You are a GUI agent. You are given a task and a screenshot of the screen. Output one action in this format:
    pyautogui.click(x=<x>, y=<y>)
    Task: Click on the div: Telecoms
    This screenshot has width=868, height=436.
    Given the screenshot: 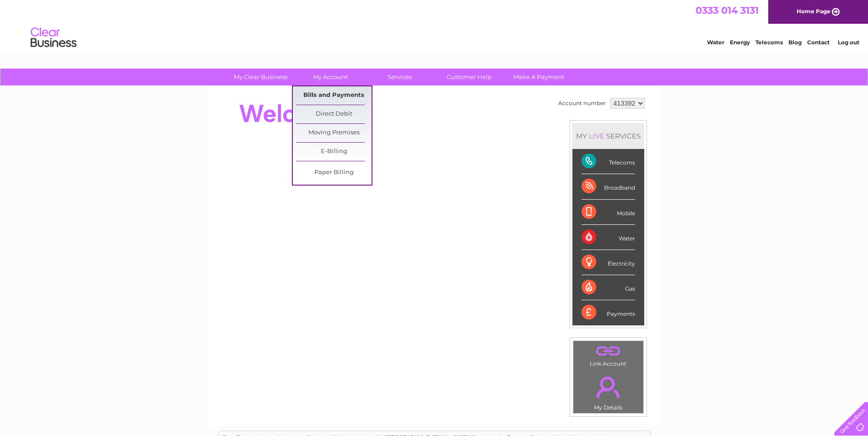 What is the action you would take?
    pyautogui.click(x=608, y=162)
    